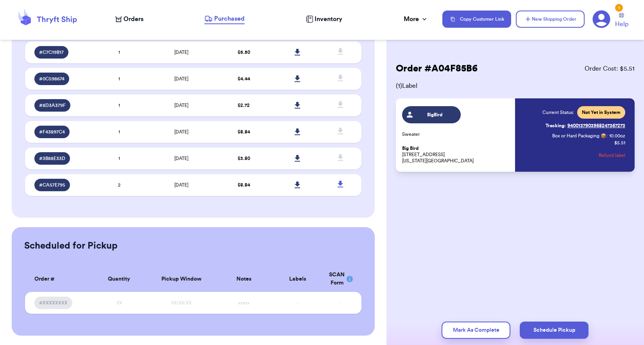 Image resolution: width=644 pixels, height=345 pixels. What do you see at coordinates (435, 115) in the screenshot?
I see `span: BigBird` at bounding box center [435, 115].